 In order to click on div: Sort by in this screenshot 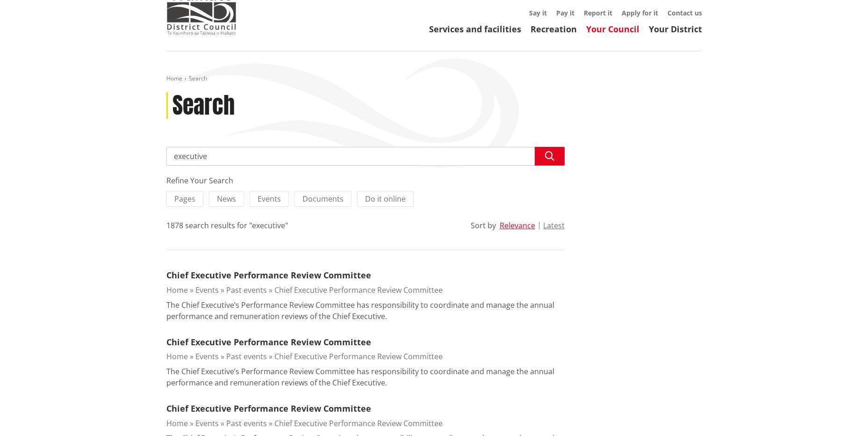, I will do `click(483, 225)`.